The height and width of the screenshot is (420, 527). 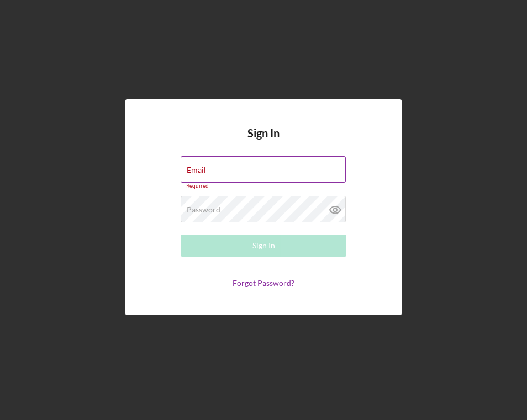 I want to click on div: Required, so click(x=264, y=186).